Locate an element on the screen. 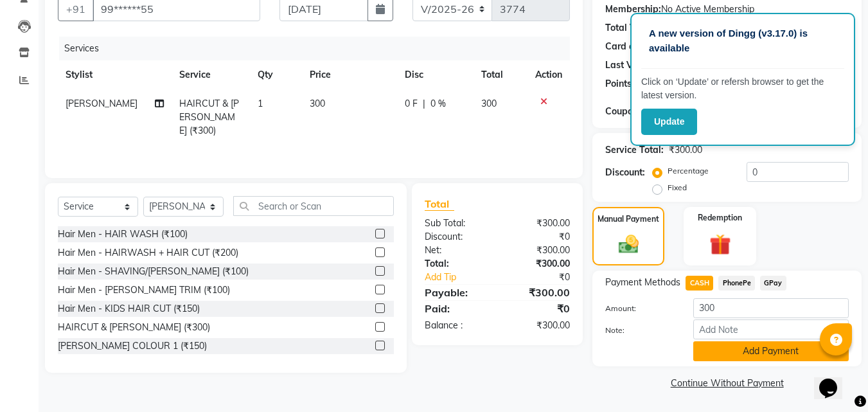 This screenshot has height=412, width=868. div: Payable: is located at coordinates (456, 293).